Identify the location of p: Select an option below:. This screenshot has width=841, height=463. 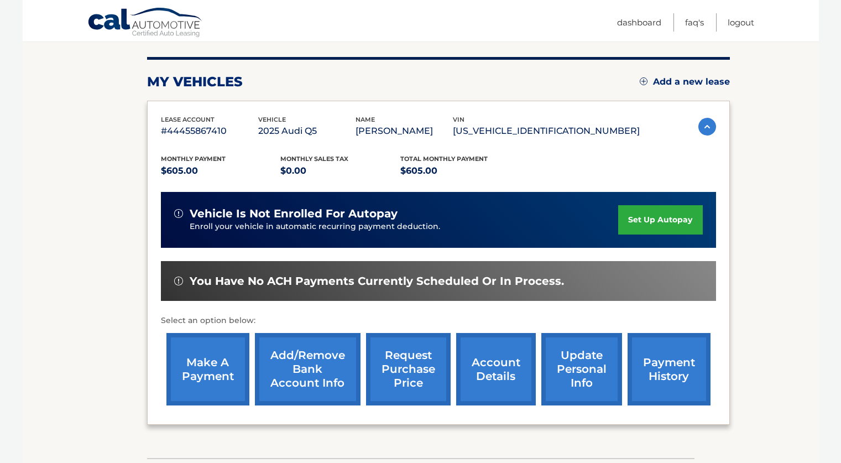
(439, 321).